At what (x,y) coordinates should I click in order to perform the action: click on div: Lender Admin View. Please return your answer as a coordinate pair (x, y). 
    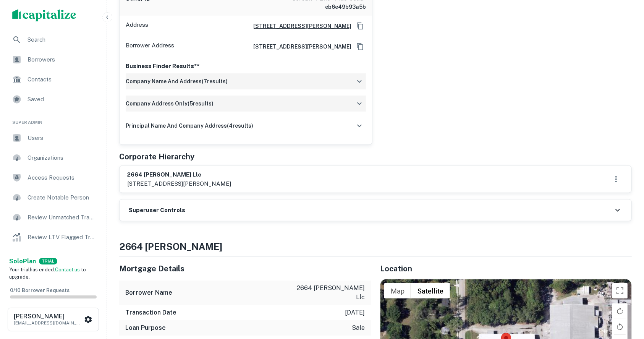
    Looking at the image, I should click on (53, 257).